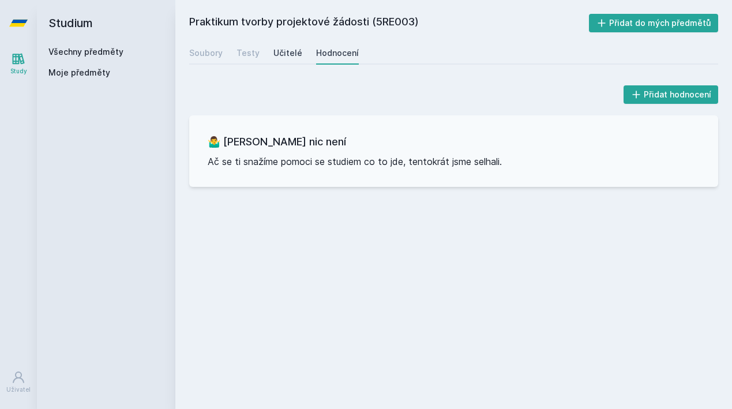 The width and height of the screenshot is (732, 409). Describe the element at coordinates (18, 389) in the screenshot. I see `div: Uživatel` at that location.